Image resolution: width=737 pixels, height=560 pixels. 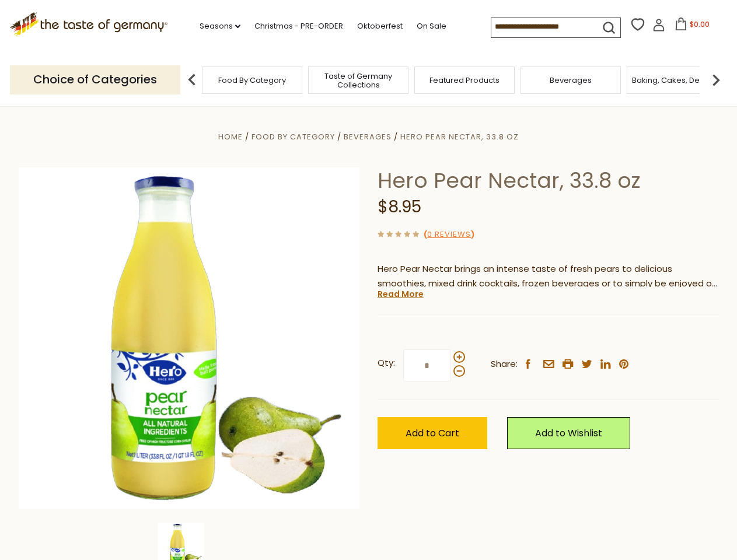 What do you see at coordinates (459, 136) in the screenshot?
I see `span: Hero Pear Nectar, 33.8 oz` at bounding box center [459, 136].